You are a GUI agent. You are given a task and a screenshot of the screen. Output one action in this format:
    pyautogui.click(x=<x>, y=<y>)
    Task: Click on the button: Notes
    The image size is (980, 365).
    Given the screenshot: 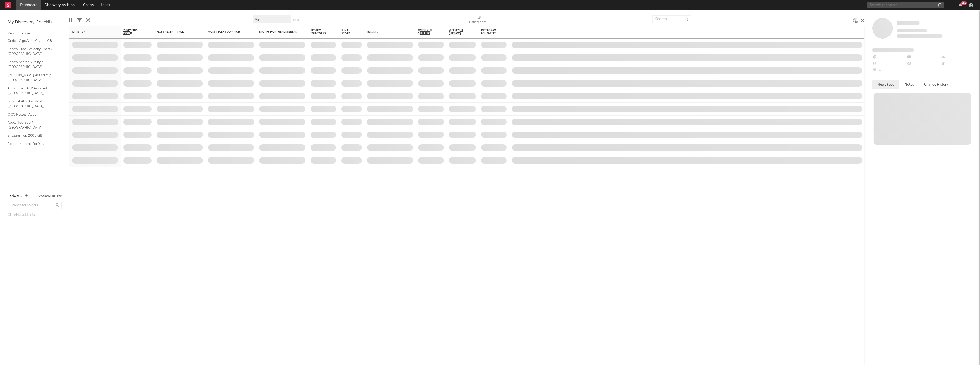 What is the action you would take?
    pyautogui.click(x=910, y=85)
    